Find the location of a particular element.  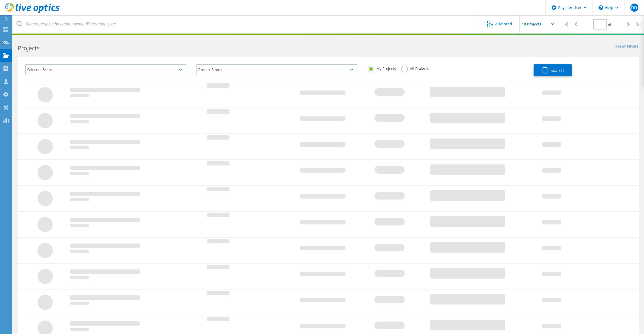

a: Reset Filters is located at coordinates (627, 47).